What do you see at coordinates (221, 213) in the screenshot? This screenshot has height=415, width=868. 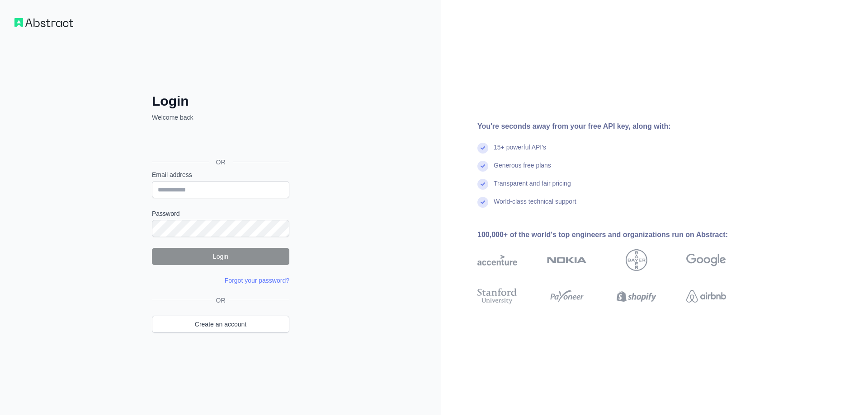 I see `label: Password` at bounding box center [221, 213].